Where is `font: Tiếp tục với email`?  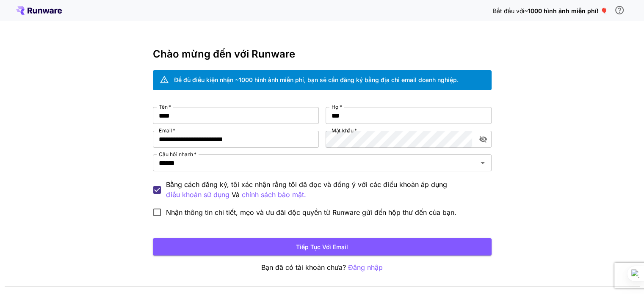
font: Tiếp tục với email is located at coordinates (322, 247).